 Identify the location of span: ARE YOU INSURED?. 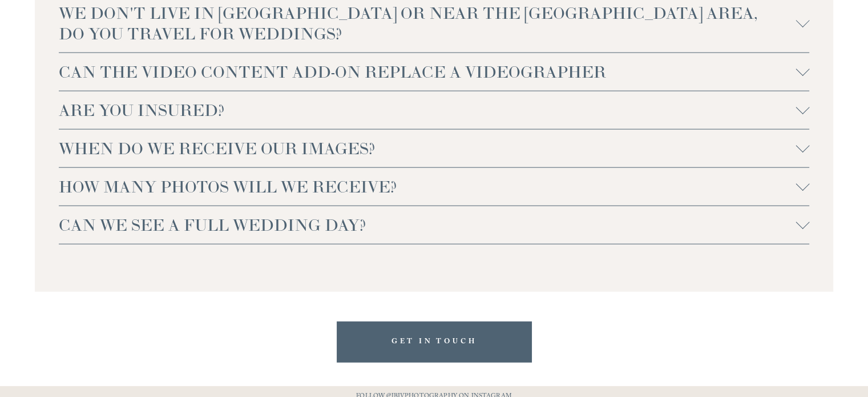
(428, 111).